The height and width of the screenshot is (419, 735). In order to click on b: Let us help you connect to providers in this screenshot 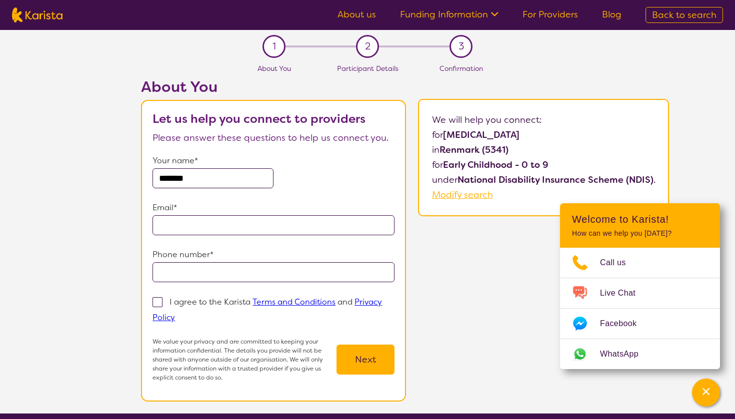, I will do `click(259, 119)`.